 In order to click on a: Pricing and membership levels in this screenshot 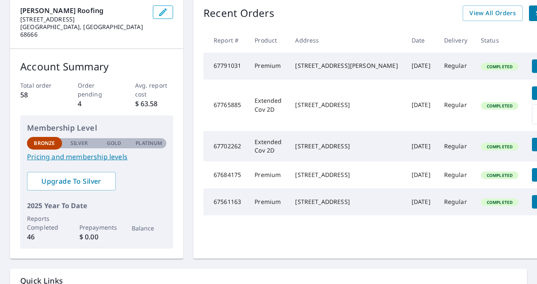, I will do `click(97, 157)`.